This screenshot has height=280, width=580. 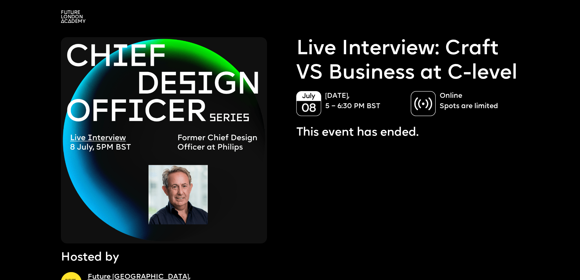 What do you see at coordinates (73, 16) in the screenshot?
I see `img: A logo saying in 3 lines: Future London Academy` at bounding box center [73, 16].